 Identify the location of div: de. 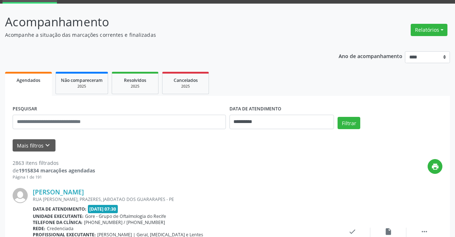
(54, 170).